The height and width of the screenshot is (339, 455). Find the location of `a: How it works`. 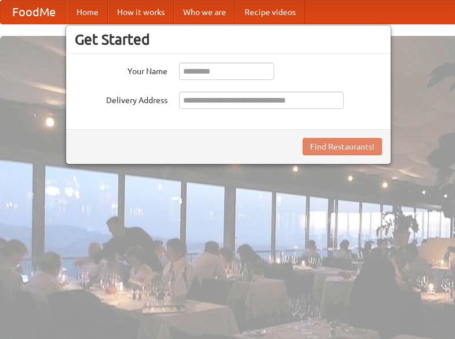

a: How it works is located at coordinates (141, 12).